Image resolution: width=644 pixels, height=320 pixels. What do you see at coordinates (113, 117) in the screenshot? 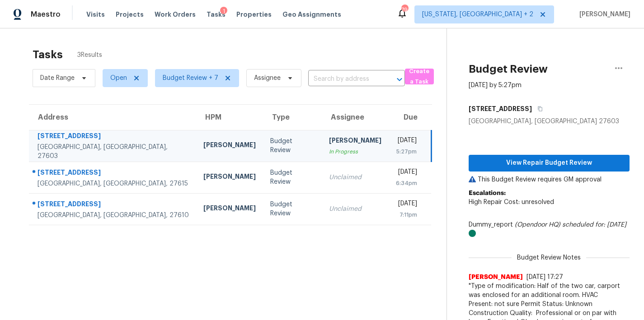
I see `th: Address` at bounding box center [113, 117].